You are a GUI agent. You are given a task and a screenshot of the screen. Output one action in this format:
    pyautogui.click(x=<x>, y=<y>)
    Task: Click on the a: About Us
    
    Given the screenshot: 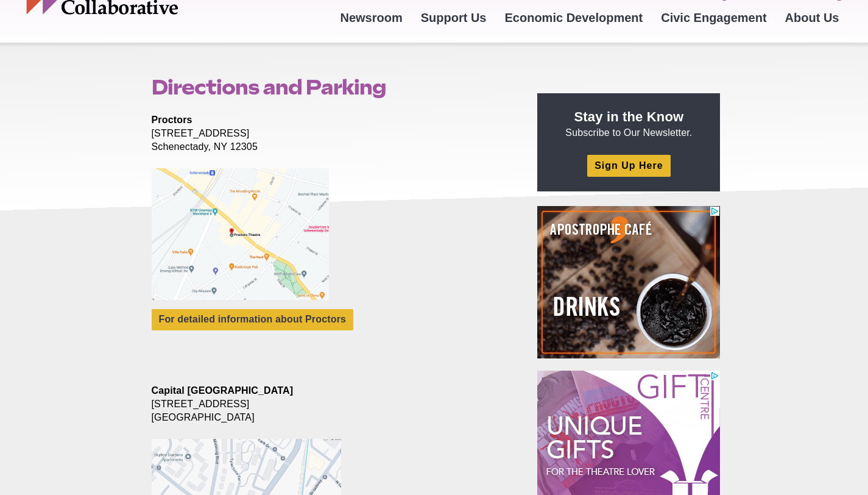 What is the action you would take?
    pyautogui.click(x=812, y=18)
    